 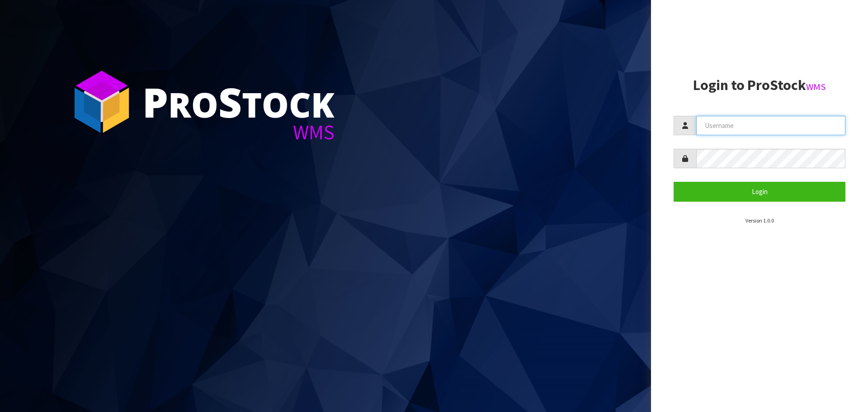 What do you see at coordinates (238, 102) in the screenshot?
I see `div: ro tock` at bounding box center [238, 102].